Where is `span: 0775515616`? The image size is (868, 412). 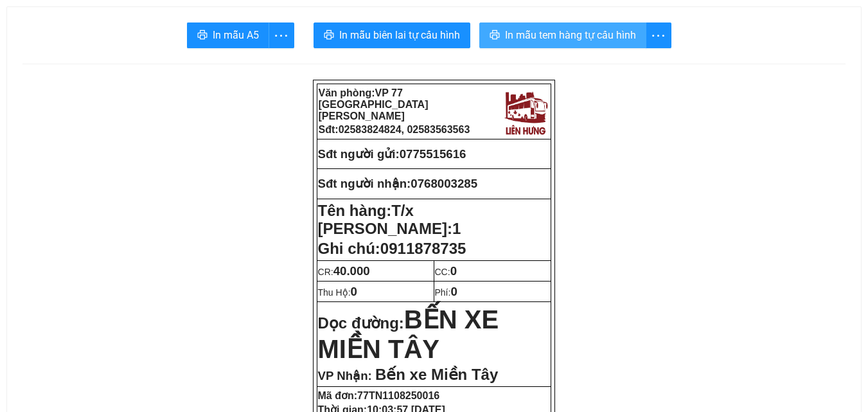
span: 0775515616 is located at coordinates (433, 154).